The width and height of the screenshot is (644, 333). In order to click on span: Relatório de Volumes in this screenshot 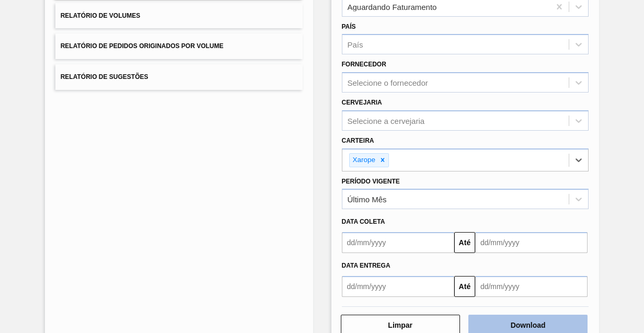, I will do `click(100, 16)`.